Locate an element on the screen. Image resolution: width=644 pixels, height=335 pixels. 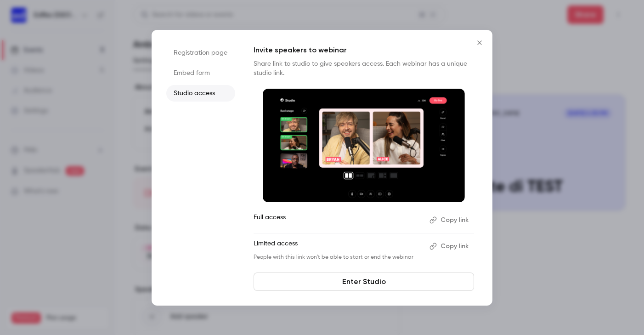
p: Limited access is located at coordinates (337, 246).